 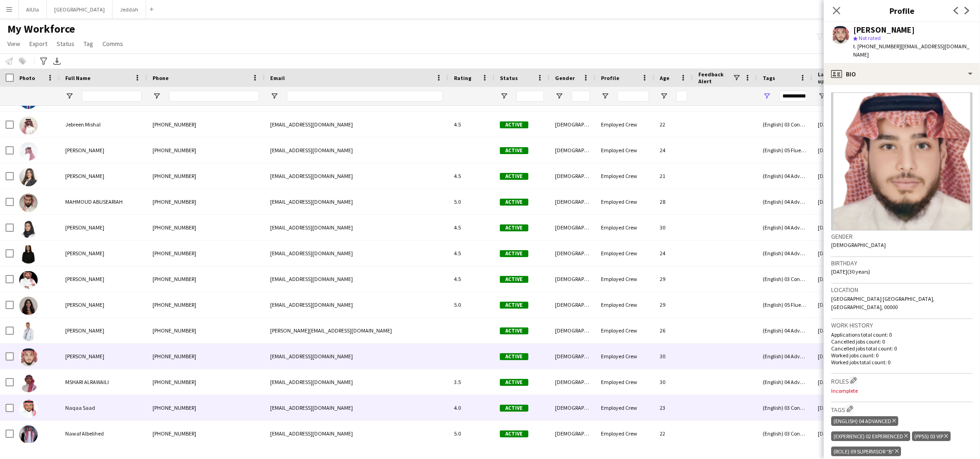 I want to click on img: Nawaf Albelihed, so click(x=29, y=434).